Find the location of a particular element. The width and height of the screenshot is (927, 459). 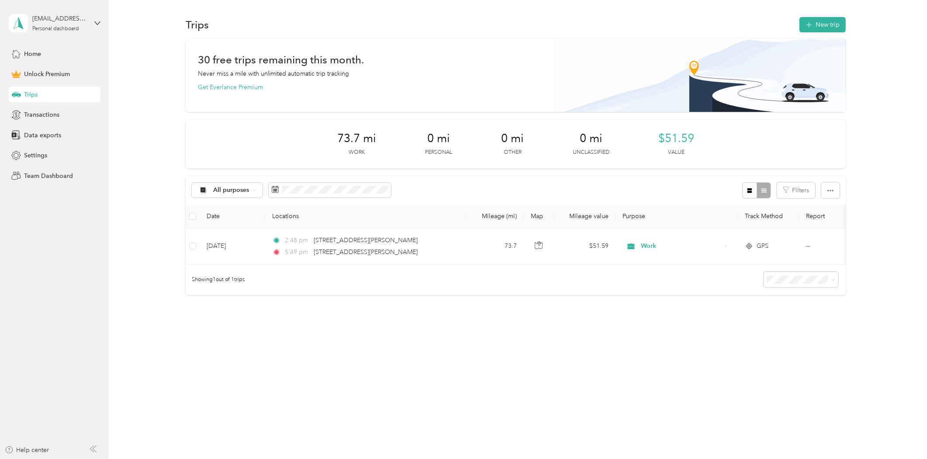

th: Date is located at coordinates (232, 216).